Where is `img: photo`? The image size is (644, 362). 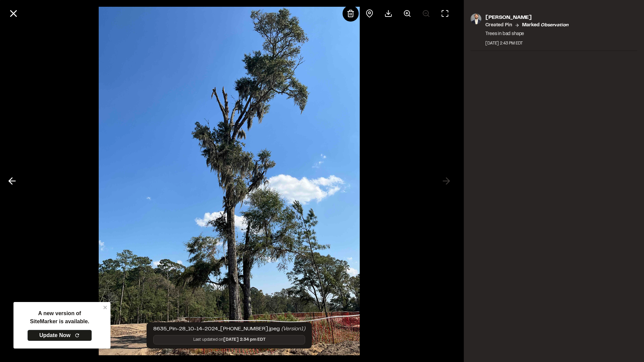 img: photo is located at coordinates (476, 19).